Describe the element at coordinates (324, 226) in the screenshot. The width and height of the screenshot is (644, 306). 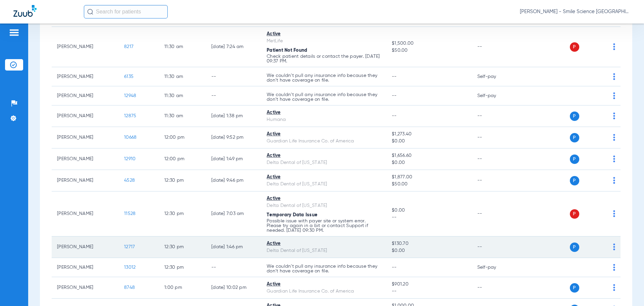
I see `p: Possible issue with payer site or system error. Please try again in a bit or contact Support if n...` at that location.